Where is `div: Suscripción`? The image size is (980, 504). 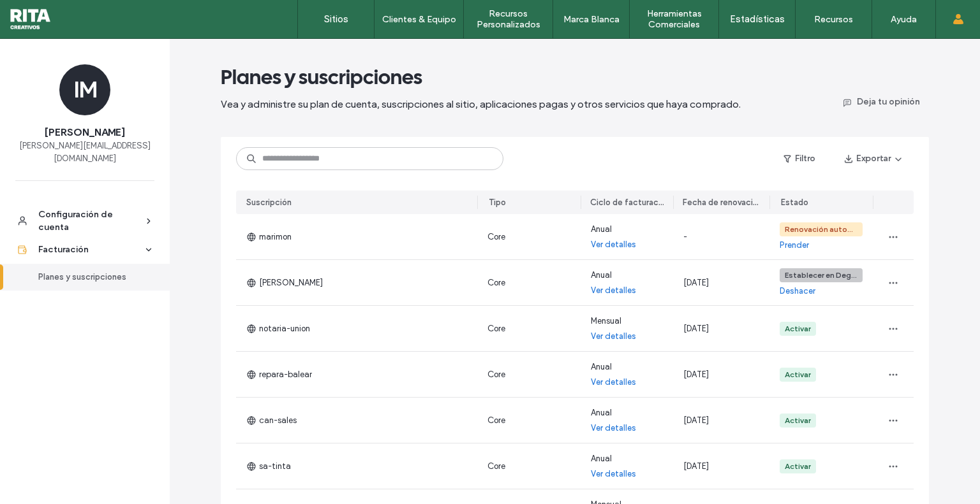 div: Suscripción is located at coordinates (269, 203).